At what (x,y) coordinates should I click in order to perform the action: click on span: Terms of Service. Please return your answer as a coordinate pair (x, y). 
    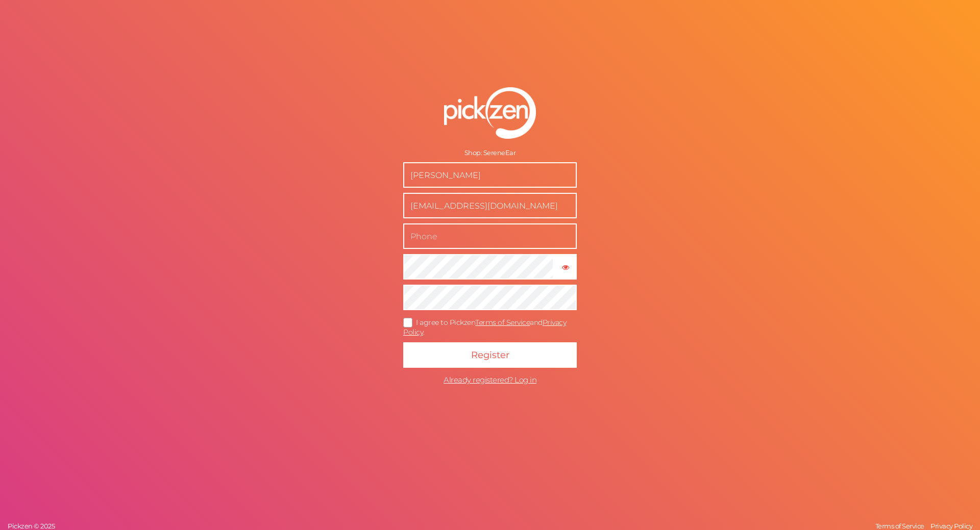
    Looking at the image, I should click on (900, 526).